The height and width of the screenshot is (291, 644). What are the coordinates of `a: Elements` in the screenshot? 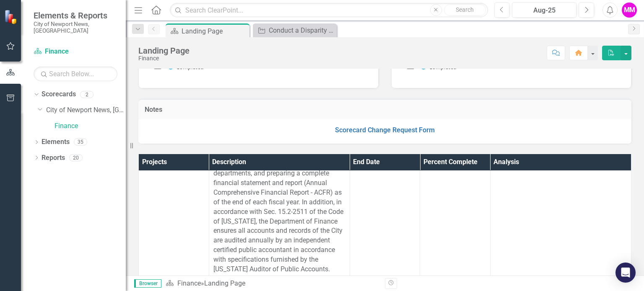 It's located at (55, 142).